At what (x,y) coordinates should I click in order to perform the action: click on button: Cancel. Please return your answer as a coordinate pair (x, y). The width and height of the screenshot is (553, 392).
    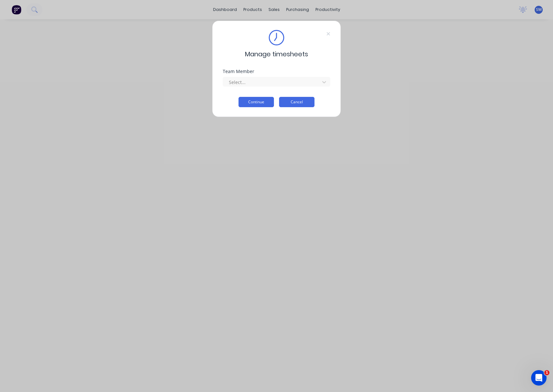
    Looking at the image, I should click on (297, 102).